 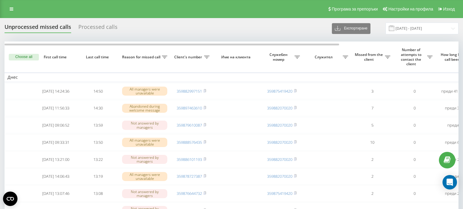 What do you see at coordinates (98, 28) in the screenshot?
I see `div: Processed calls` at bounding box center [98, 28].